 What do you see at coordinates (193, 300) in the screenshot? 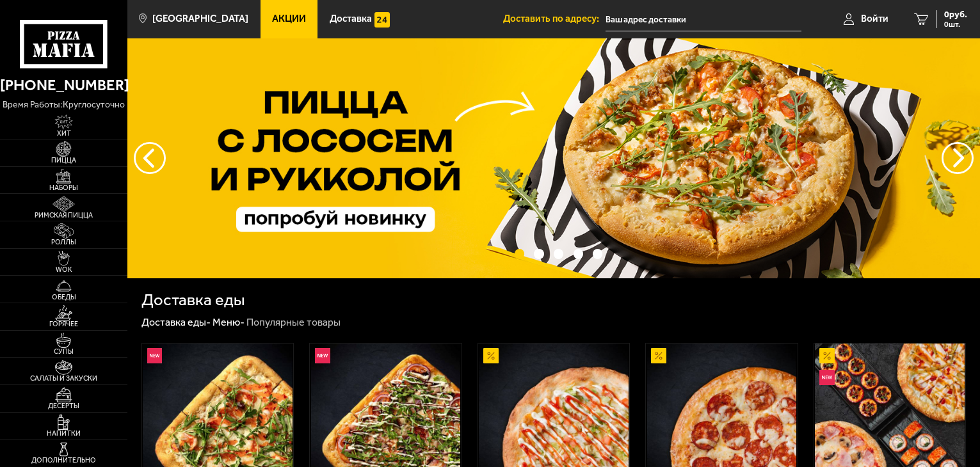
I see `h1: Доставка еды` at bounding box center [193, 300].